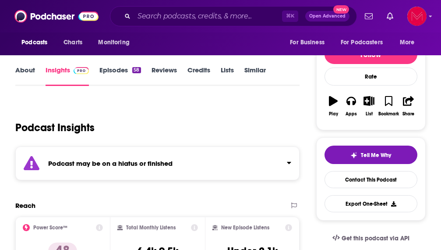 The image size is (441, 250). What do you see at coordinates (208, 16) in the screenshot?
I see `input: Search podcasts, credits, & more...` at bounding box center [208, 16].